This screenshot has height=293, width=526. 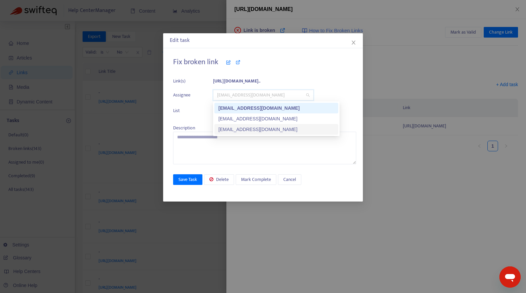 What do you see at coordinates (264, 62) in the screenshot?
I see `h4: Fix broken link` at bounding box center [264, 62].